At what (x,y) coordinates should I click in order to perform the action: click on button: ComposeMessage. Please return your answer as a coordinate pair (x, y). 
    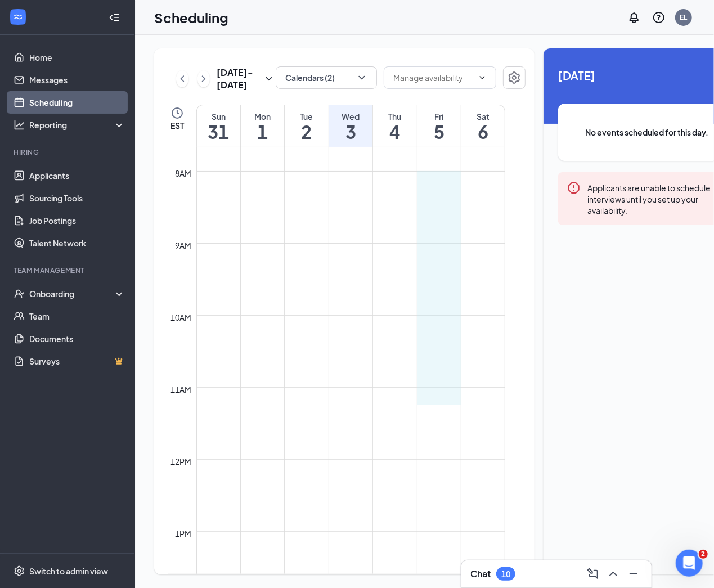
    Looking at the image, I should click on (593, 573).